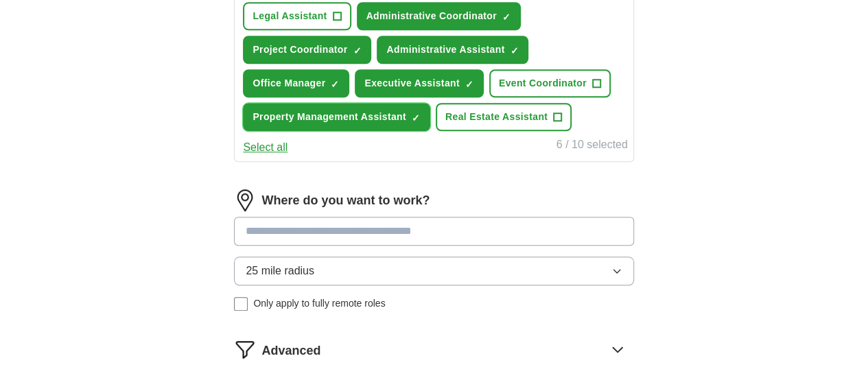 This screenshot has height=378, width=868. What do you see at coordinates (296, 83) in the screenshot?
I see `button: Office Manager✓` at bounding box center [296, 83].